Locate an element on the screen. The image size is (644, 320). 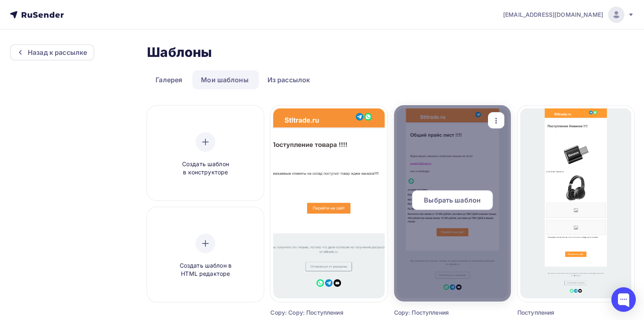
span: Выбрать шаблон is located at coordinates (452, 200).